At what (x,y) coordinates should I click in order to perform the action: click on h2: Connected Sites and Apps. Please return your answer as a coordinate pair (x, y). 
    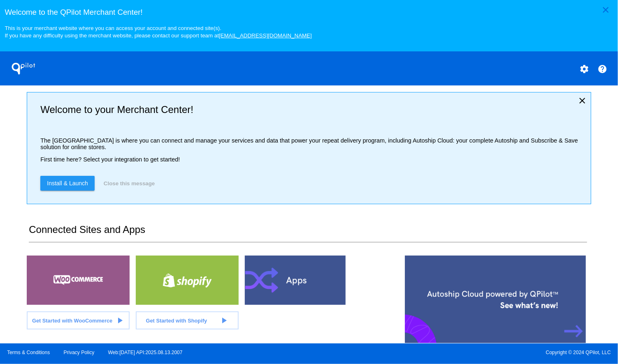
    Looking at the image, I should click on (308, 233).